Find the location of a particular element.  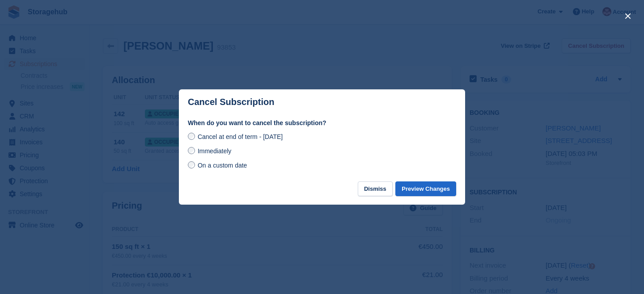

input: On a custom date is located at coordinates (191, 165).